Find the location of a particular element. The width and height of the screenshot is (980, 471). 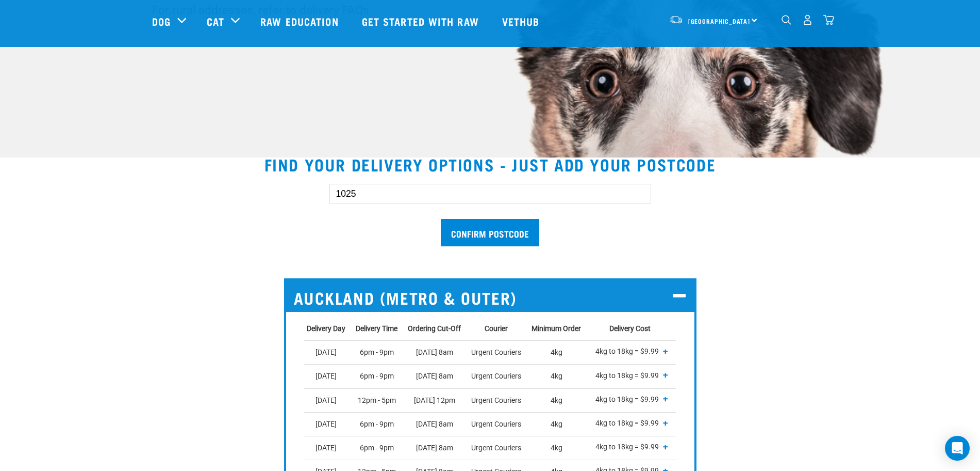

h2: Auckland (Metro & Outer) is located at coordinates (491, 296).